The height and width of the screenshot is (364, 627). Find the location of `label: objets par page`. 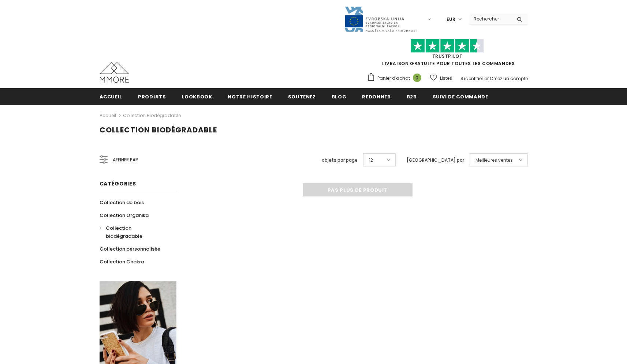

label: objets par page is located at coordinates (340, 160).